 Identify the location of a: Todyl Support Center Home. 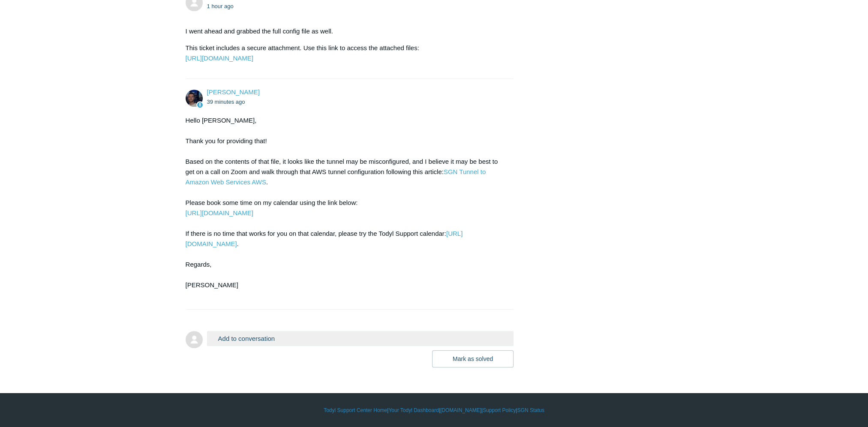
(355, 411).